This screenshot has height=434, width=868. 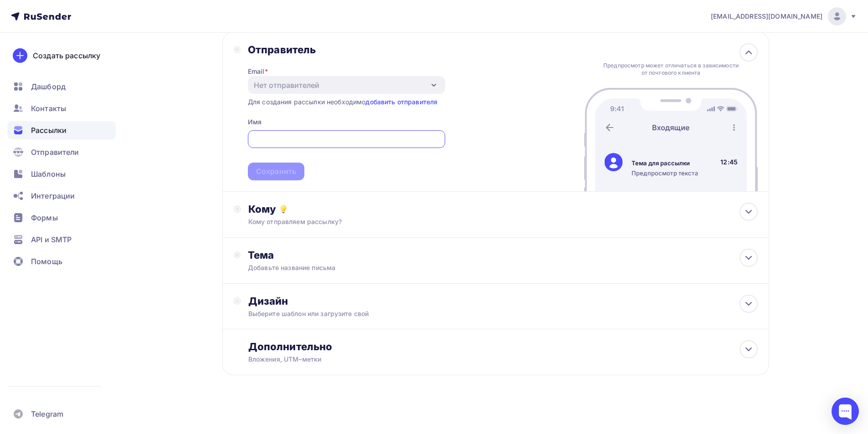 I want to click on div: 12:45, so click(x=729, y=162).